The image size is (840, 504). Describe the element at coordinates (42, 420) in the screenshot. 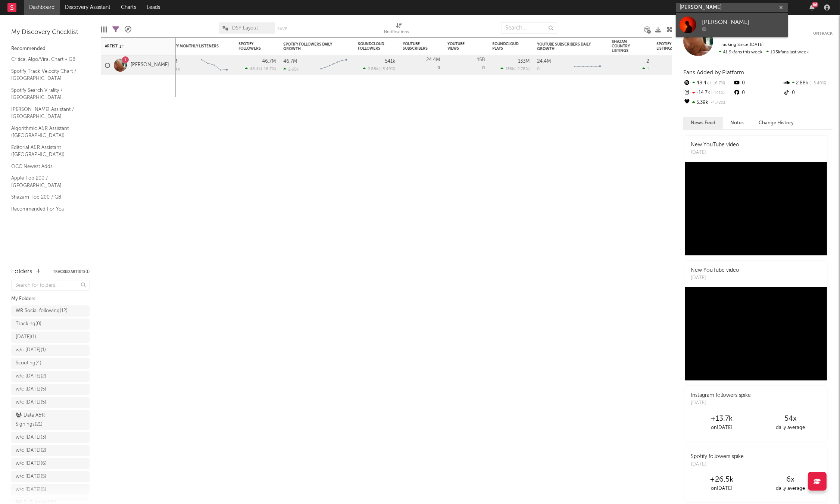

I see `div: Data A&R Signings ( 21 )` at that location.